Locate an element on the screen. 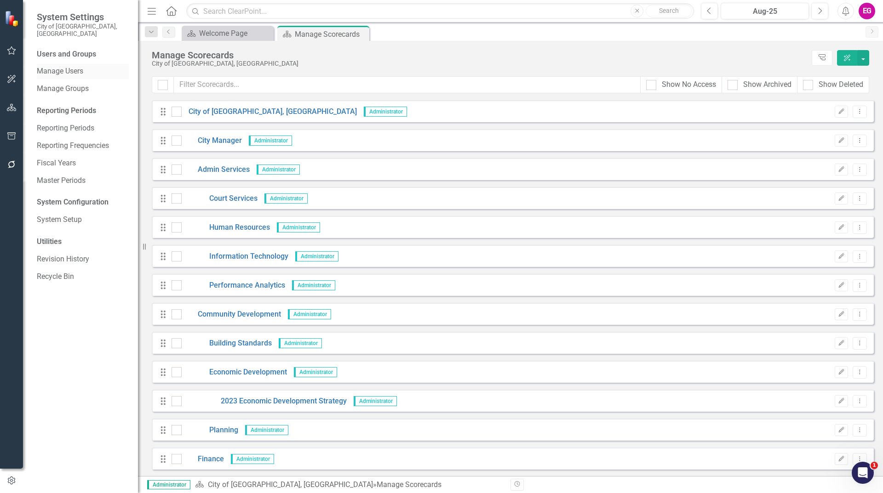 Image resolution: width=883 pixels, height=493 pixels. div: Users and Groups is located at coordinates (83, 54).